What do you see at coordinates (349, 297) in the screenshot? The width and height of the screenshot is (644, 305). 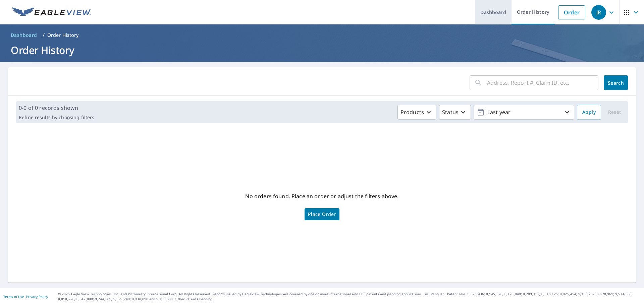 I see `p: © 2025 Eagle View Technologies, Inc. and Pictometry International Corp. All Rights Reserved. Repo...` at bounding box center [349, 297].